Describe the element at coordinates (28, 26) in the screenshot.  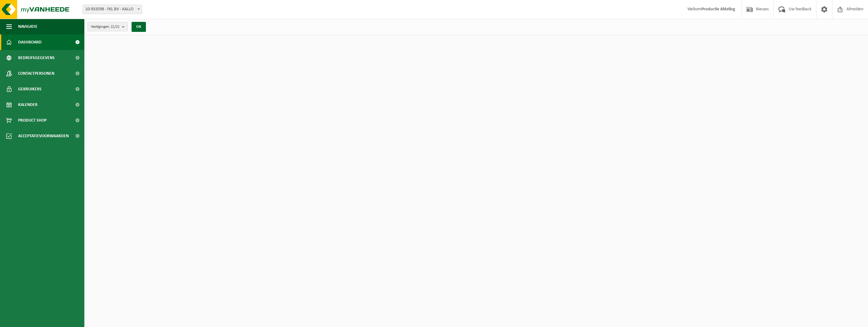
I see `span: Navigatie` at that location.